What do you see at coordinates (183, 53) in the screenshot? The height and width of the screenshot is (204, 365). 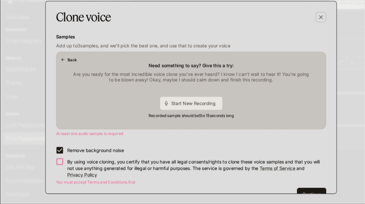 I see `p: Add up to 3 samples, and we'll pick the best one, and use that to create your voice` at bounding box center [183, 53].